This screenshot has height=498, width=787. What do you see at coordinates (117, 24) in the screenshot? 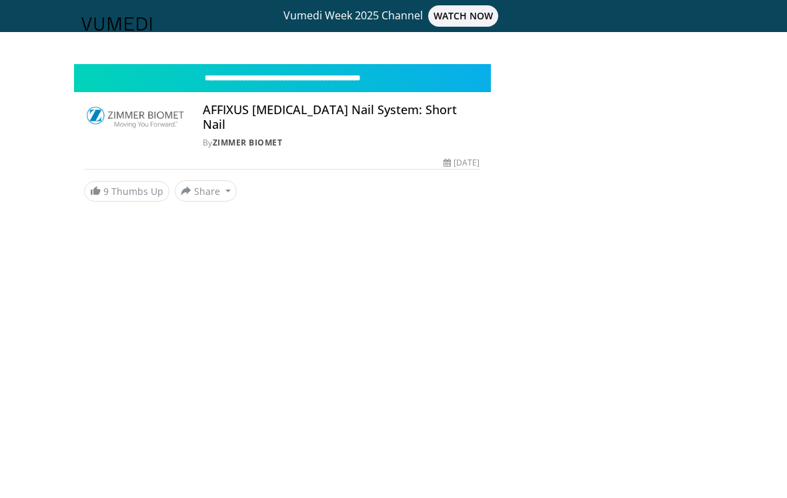
I see `img: VuMedi Logo` at bounding box center [117, 24].